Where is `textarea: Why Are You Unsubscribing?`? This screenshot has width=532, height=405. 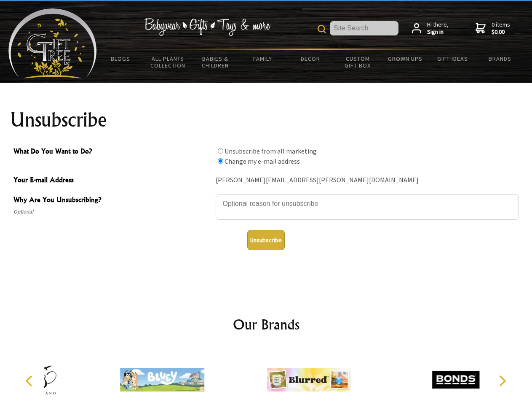 textarea: Why Are You Unsubscribing? is located at coordinates (367, 207).